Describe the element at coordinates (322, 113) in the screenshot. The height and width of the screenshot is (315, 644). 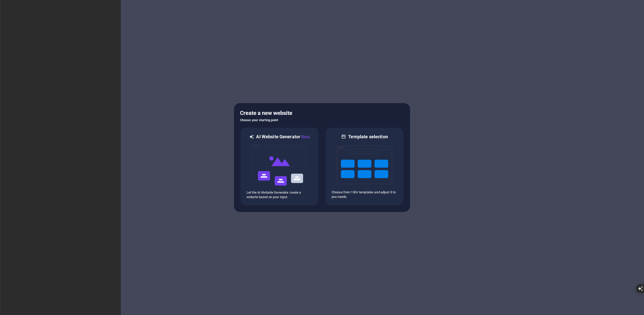
I see `h5: Create a new website` at that location.